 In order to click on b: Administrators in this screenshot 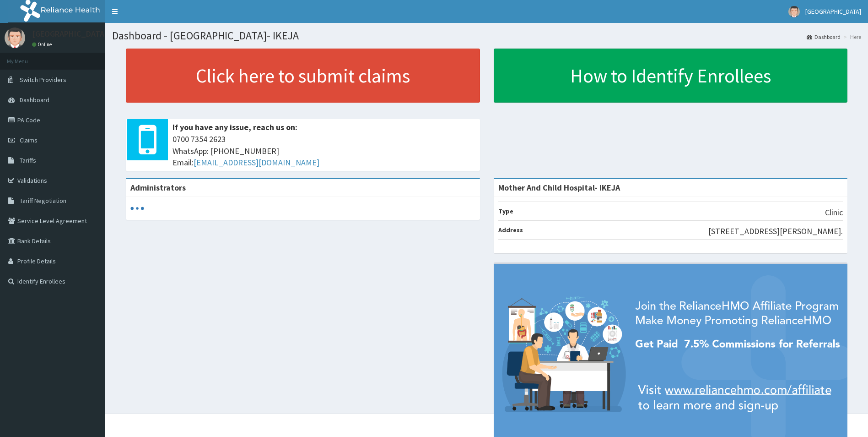, I will do `click(158, 187)`.